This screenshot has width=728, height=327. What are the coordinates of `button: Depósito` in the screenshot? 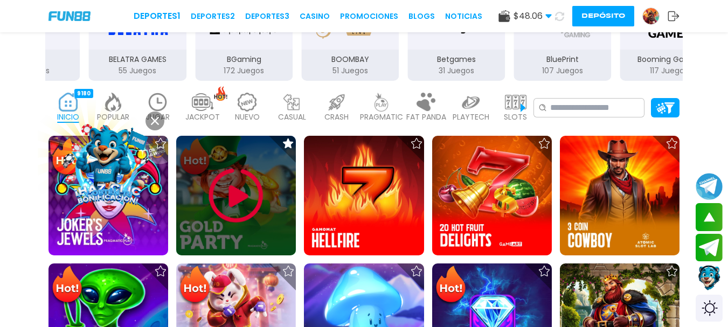 It's located at (603, 16).